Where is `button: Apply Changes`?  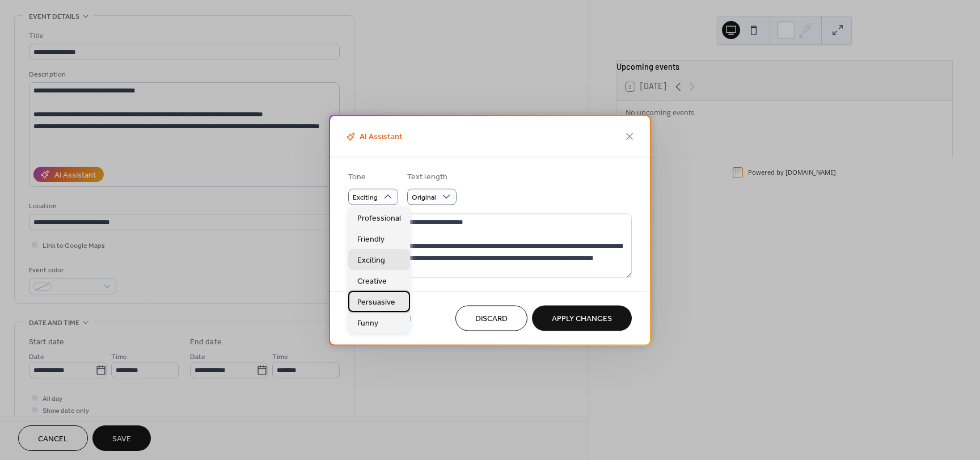 button: Apply Changes is located at coordinates (582, 318).